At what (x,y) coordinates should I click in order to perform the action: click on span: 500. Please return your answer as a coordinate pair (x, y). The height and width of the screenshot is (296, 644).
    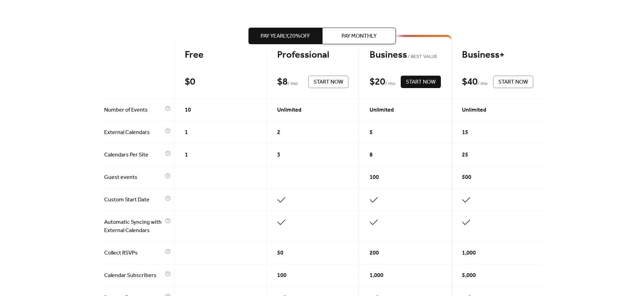
    Looking at the image, I should click on (466, 177).